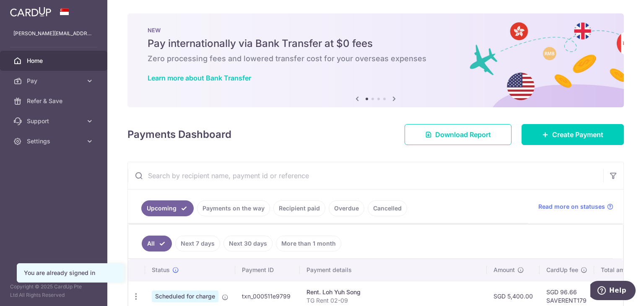 The width and height of the screenshot is (644, 306). Describe the element at coordinates (70, 273) in the screenshot. I see `div: You are already signed in` at that location.